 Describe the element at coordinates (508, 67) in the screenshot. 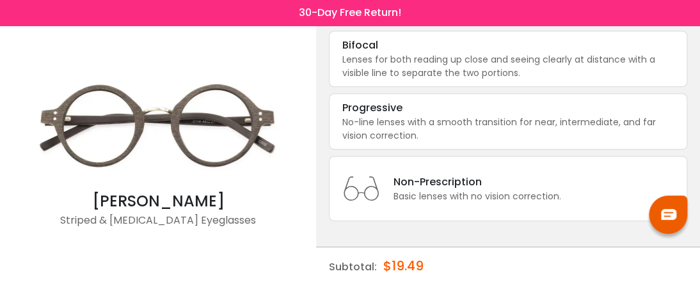

I see `div: Lenses for both reading up close and seeing clearly at distance with a visible line to separate t...` at that location.